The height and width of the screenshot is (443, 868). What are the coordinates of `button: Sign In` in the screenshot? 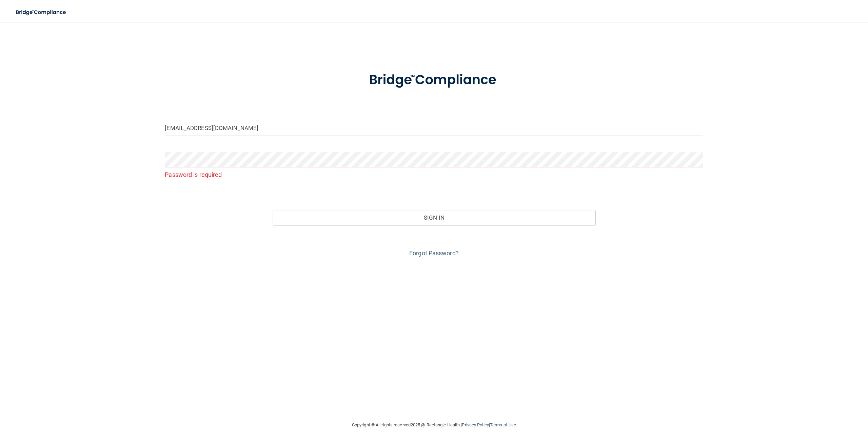 It's located at (434, 218).